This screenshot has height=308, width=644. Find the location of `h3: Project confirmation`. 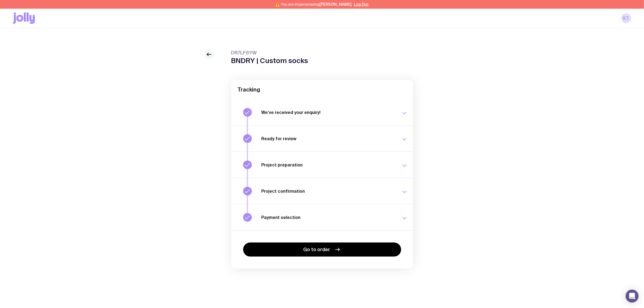

h3: Project confirmation is located at coordinates (328, 191).